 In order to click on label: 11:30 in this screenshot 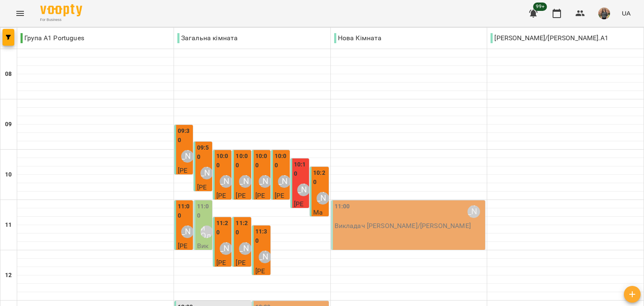, I will do `click(262, 236)`.